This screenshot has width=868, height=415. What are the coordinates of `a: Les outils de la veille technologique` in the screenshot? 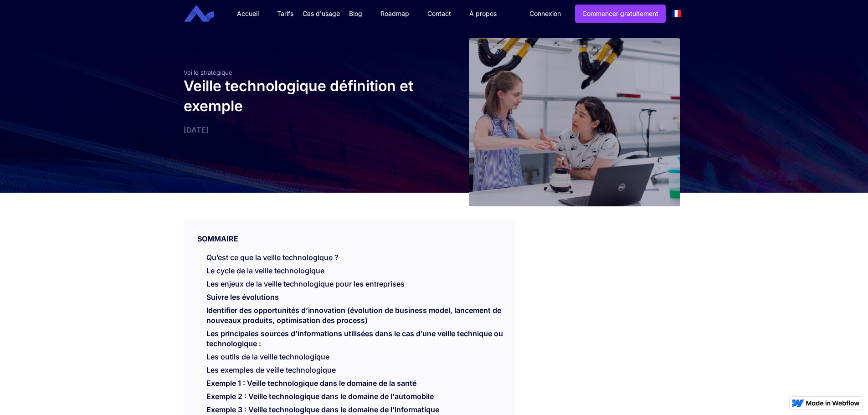 It's located at (268, 356).